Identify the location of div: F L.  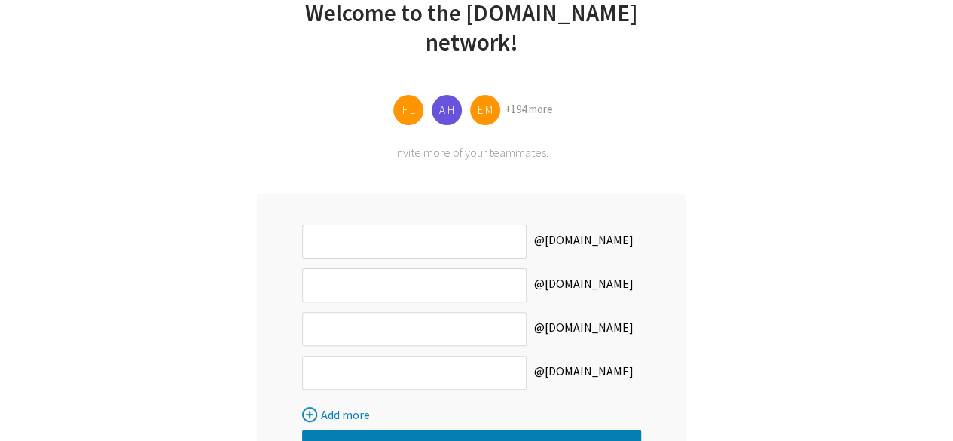
(408, 110).